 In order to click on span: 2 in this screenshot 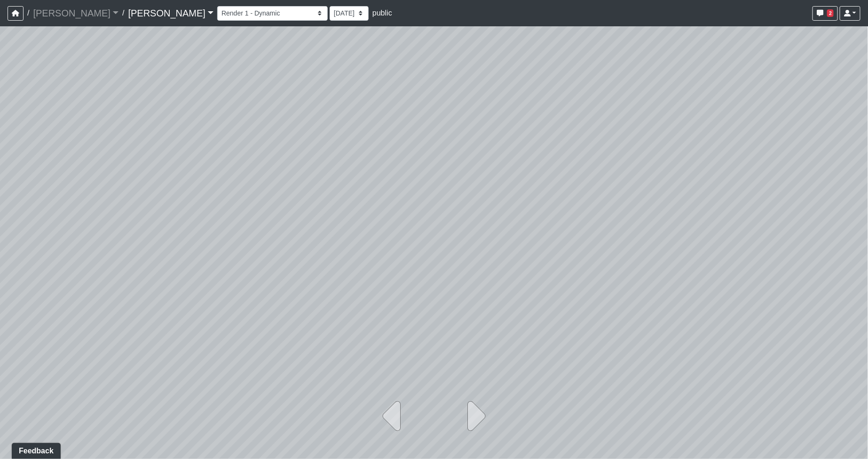, I will do `click(830, 13)`.